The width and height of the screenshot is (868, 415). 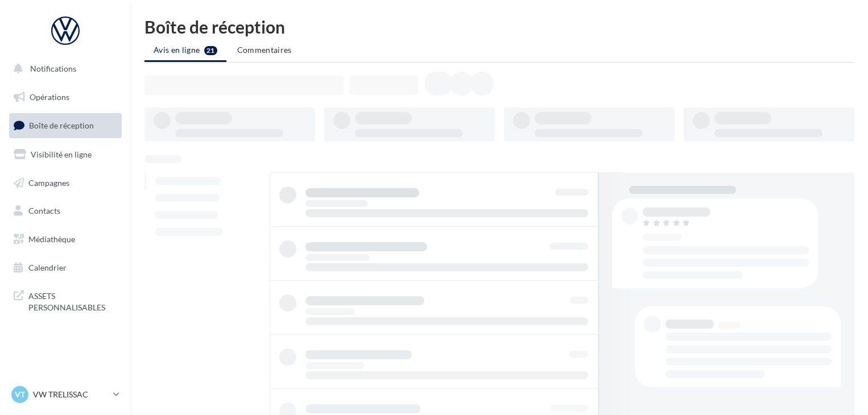 I want to click on span: Contacts, so click(x=44, y=211).